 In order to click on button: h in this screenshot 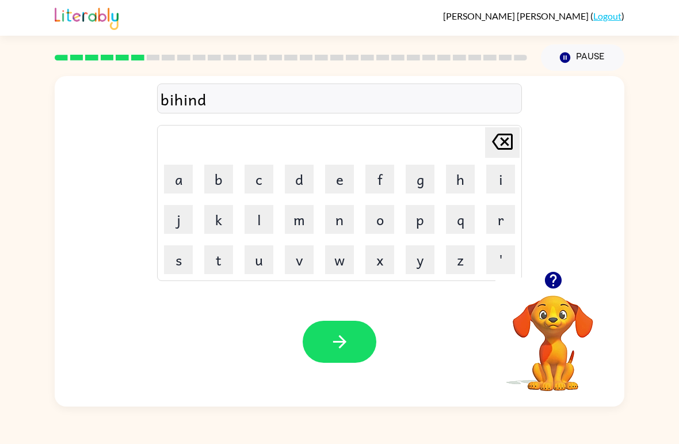, I will do `click(461, 179)`.